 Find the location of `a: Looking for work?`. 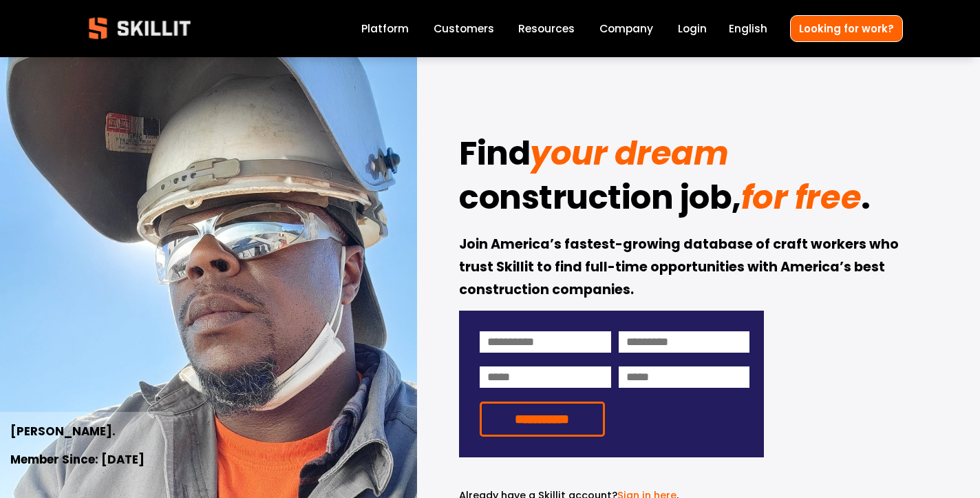

a: Looking for work? is located at coordinates (847, 28).